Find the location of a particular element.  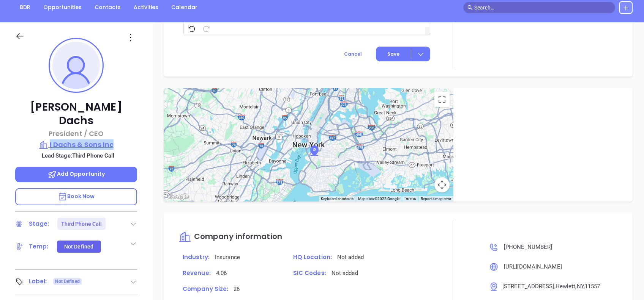

a: Calendar is located at coordinates (184, 7).